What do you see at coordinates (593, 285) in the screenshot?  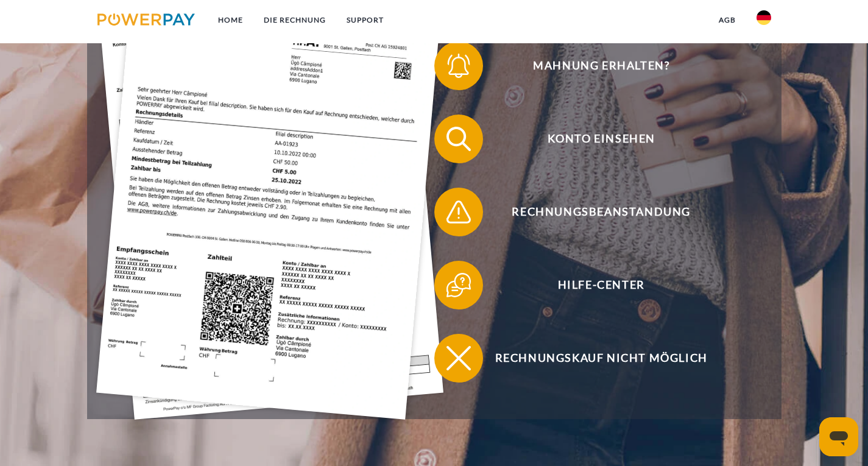 I see `a: Hilfe-Center` at bounding box center [593, 285].